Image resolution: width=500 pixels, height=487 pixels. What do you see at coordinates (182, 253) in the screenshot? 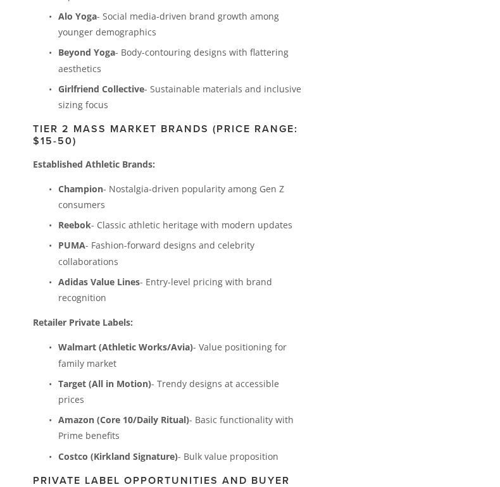
I see `p: - Fashion-forward designs and celebrity collaborations` at bounding box center [182, 253].